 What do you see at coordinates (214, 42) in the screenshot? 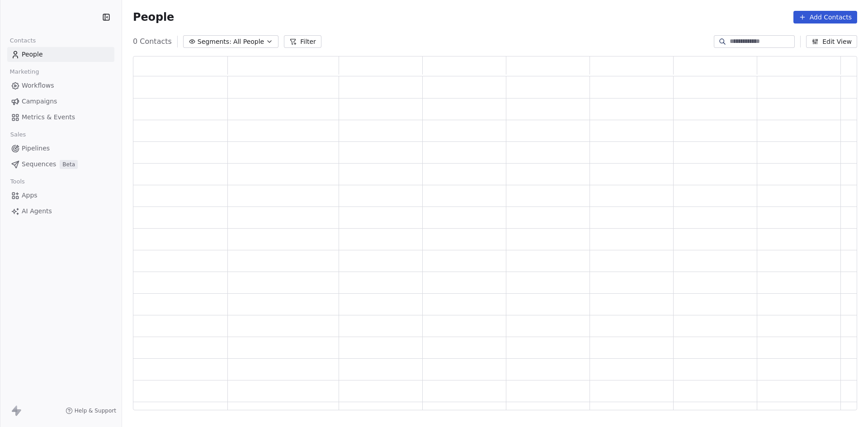
I see `span: Segments:` at bounding box center [214, 42].